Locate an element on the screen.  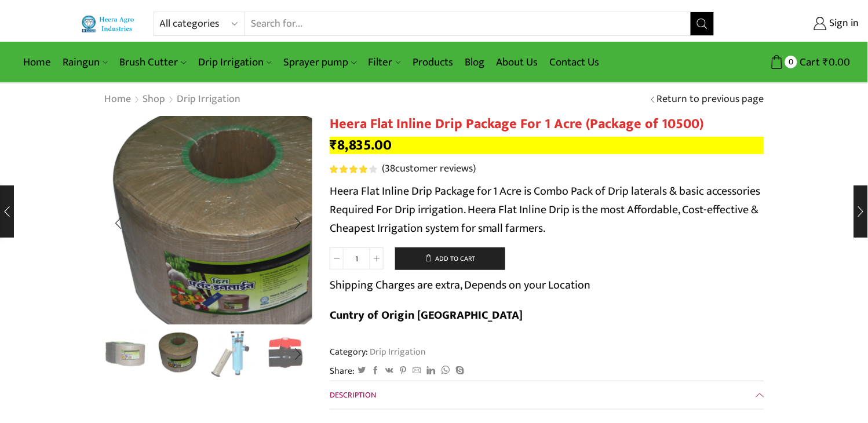
a: Contact Us is located at coordinates (574, 62).